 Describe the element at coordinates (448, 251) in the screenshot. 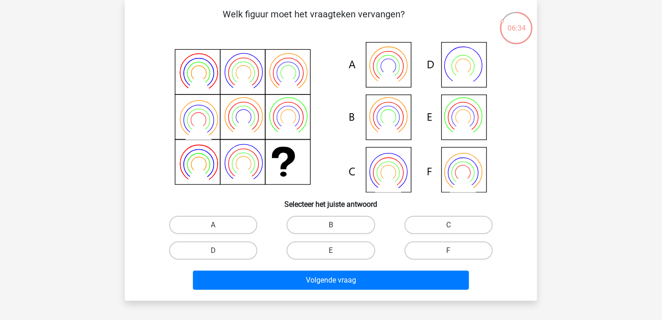

I see `label: F` at that location.